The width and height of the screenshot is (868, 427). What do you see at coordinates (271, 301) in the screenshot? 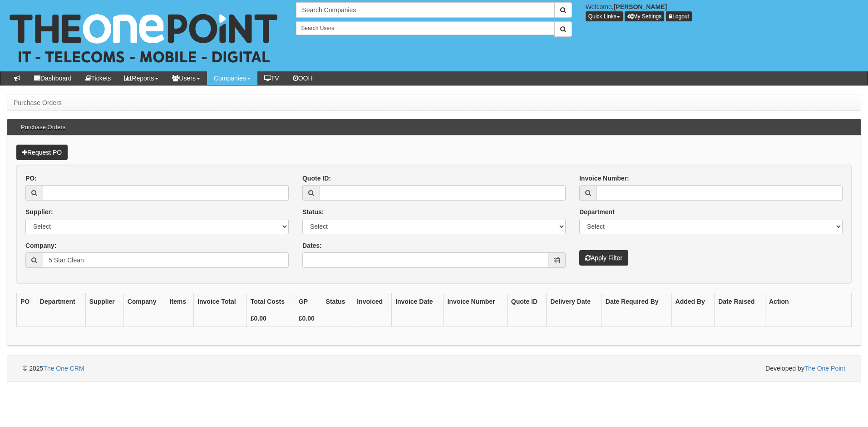
I see `th: Total Costs` at bounding box center [271, 301].